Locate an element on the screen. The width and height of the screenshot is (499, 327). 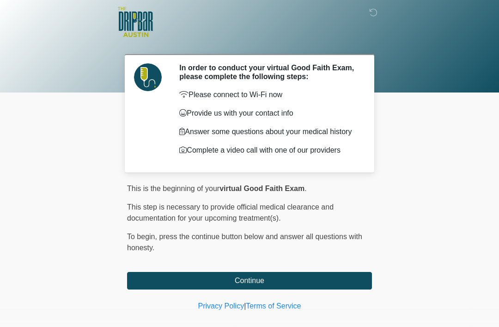
span: This step is necessary to provide official medical clearance and documentation for your upcoming ... is located at coordinates (230, 212).